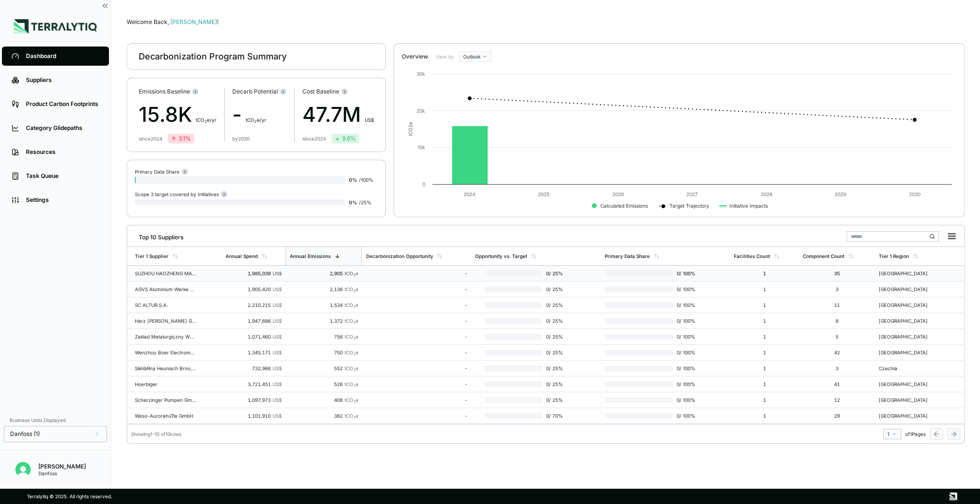 This screenshot has width=980, height=504. What do you see at coordinates (177, 114) in the screenshot?
I see `div: 15.8K` at bounding box center [177, 114].